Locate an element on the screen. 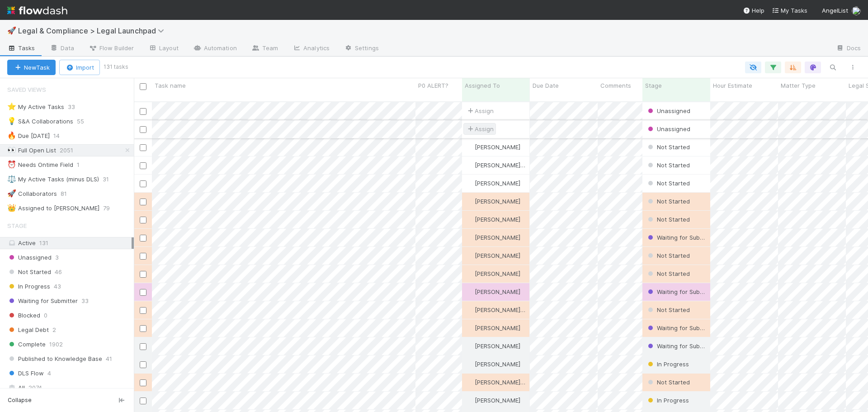 This screenshot has width=868, height=412. span: 4 is located at coordinates (49, 373).